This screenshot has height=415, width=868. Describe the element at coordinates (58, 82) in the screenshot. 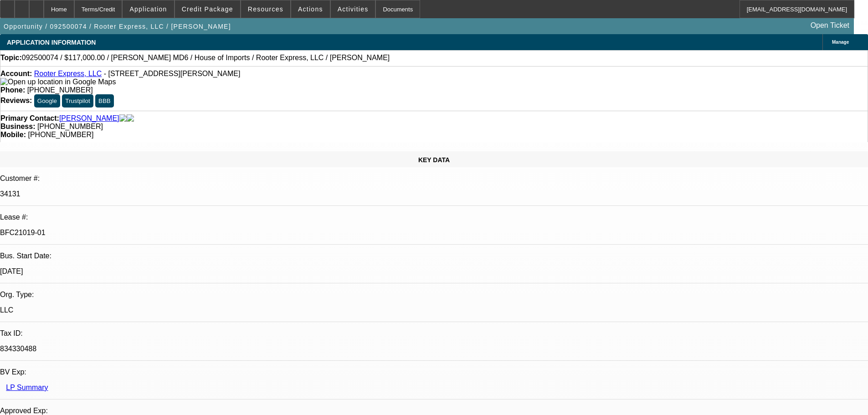

I see `img: Open up location in Google Maps` at that location.